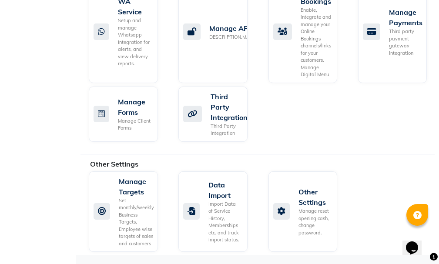 The width and height of the screenshot is (439, 264). Describe the element at coordinates (247, 37) in the screenshot. I see `div: DESCRIPTION.MANAGEOPENAPI` at that location.